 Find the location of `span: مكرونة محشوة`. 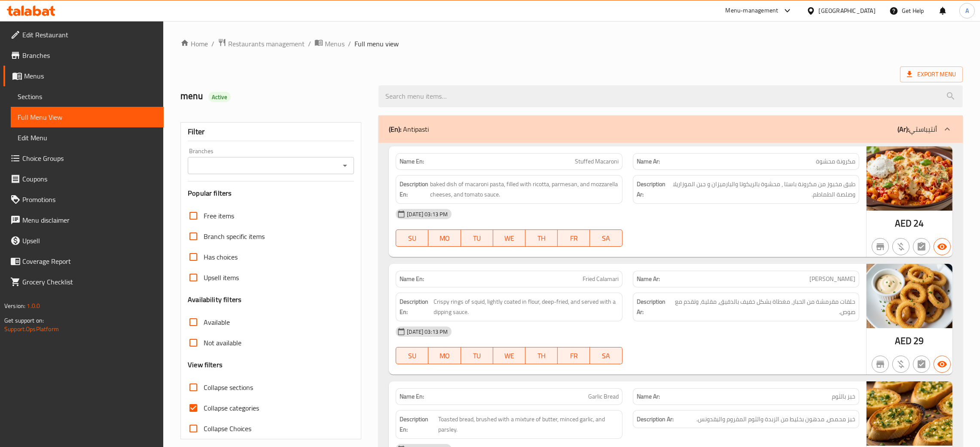

span: مكرونة محشوة is located at coordinates (835, 162).